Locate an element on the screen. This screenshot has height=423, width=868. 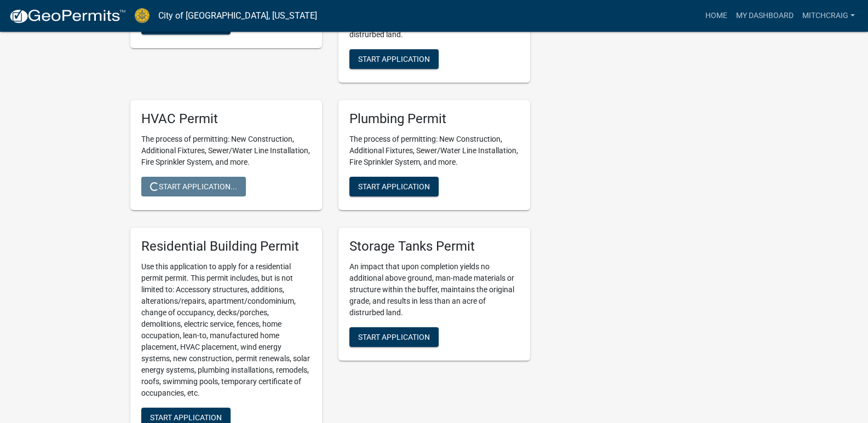
a: Home is located at coordinates (716, 16).